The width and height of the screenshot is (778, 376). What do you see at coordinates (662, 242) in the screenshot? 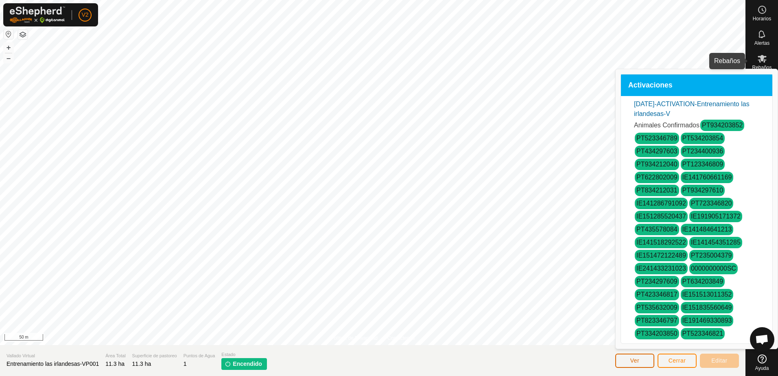
I see `a: IE141518292522` at bounding box center [662, 242].